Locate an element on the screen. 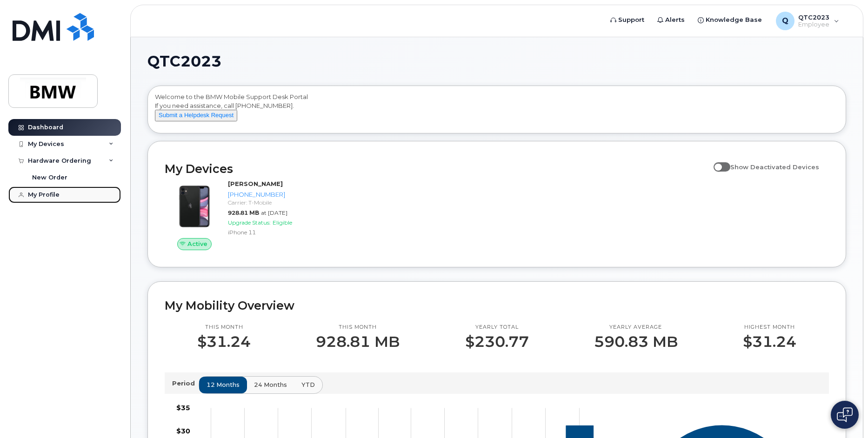 The height and width of the screenshot is (438, 868). h2: My Mobility Overview is located at coordinates (497, 306).